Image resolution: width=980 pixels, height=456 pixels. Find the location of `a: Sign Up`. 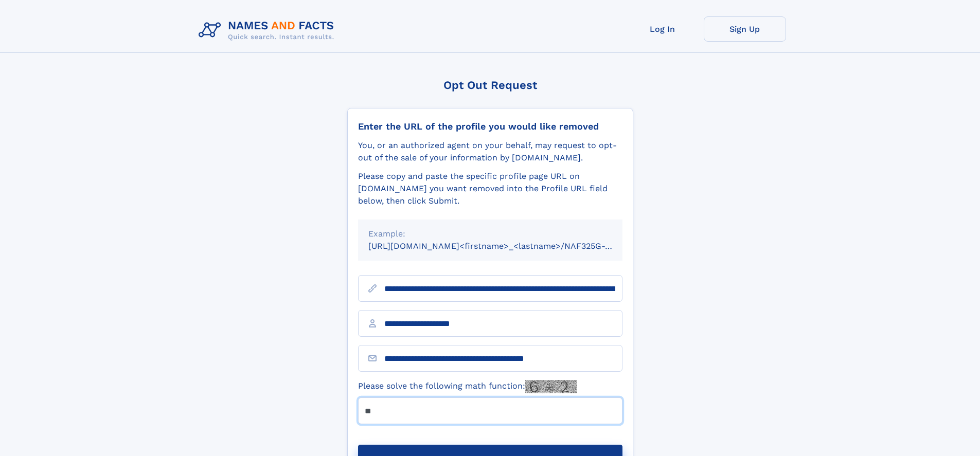

a: Sign Up is located at coordinates (745, 29).